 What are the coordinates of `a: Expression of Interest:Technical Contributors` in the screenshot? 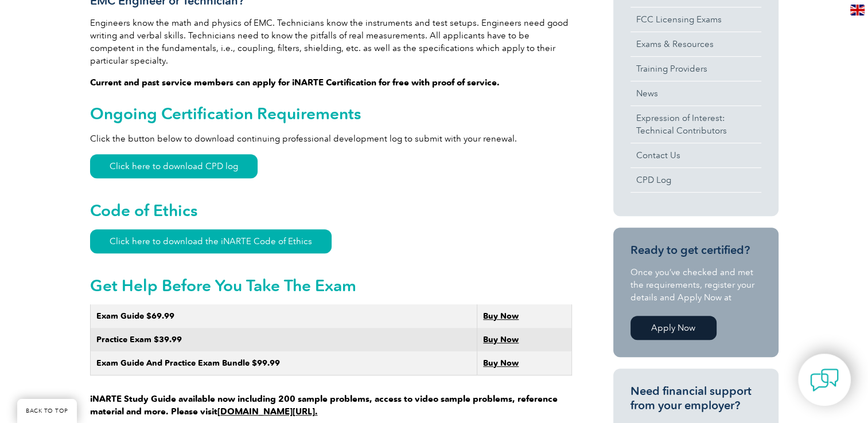 It's located at (696, 124).